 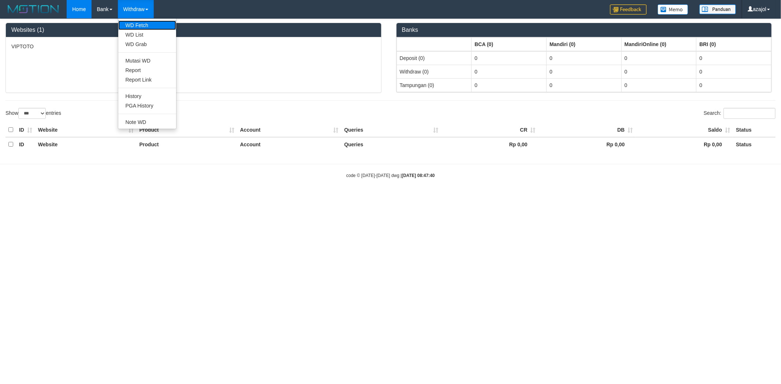 I want to click on a: WD Fetch, so click(x=147, y=25).